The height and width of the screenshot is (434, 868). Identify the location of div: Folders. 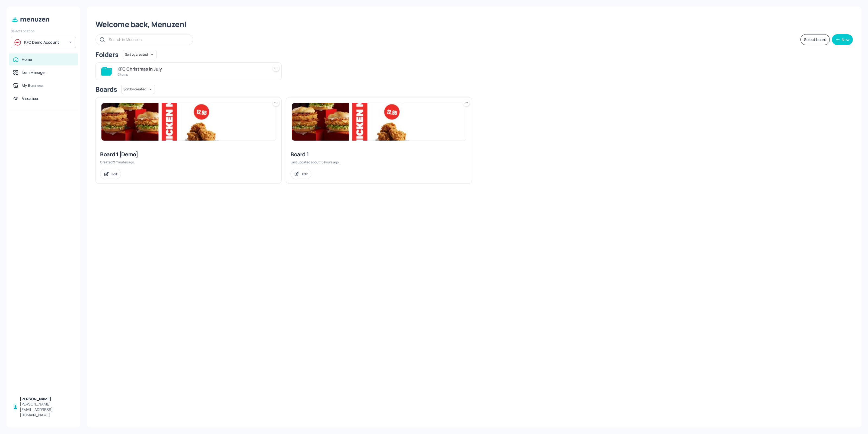
(107, 54).